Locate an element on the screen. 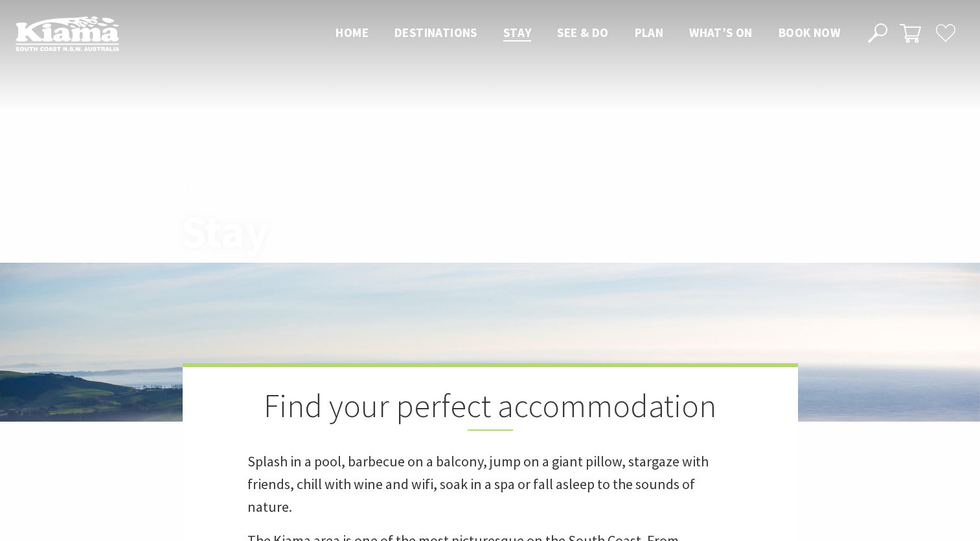 This screenshot has height=541, width=980. span: What’s On is located at coordinates (721, 32).